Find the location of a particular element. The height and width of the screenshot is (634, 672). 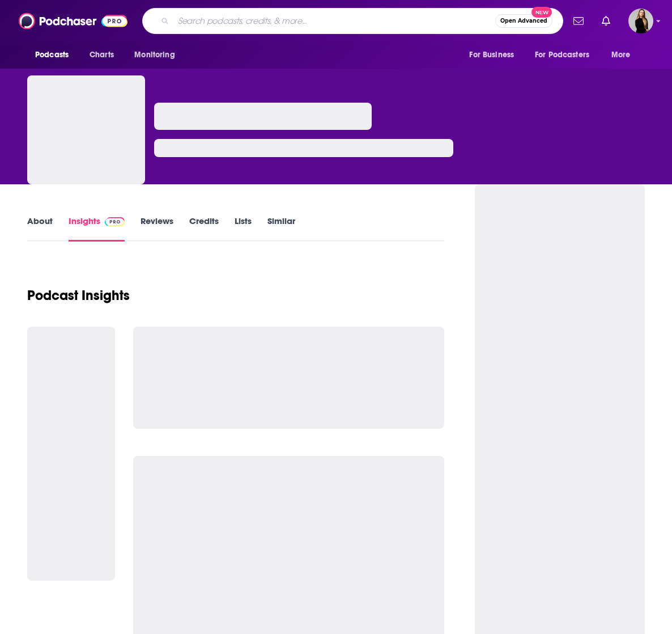

a: About is located at coordinates (40, 229).